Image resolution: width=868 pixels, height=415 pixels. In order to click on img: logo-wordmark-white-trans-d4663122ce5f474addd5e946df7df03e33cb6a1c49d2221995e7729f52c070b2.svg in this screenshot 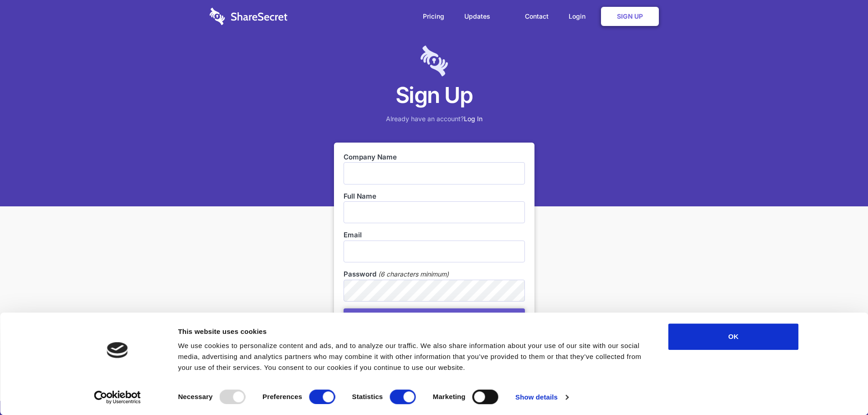, I will do `click(249, 17)`.